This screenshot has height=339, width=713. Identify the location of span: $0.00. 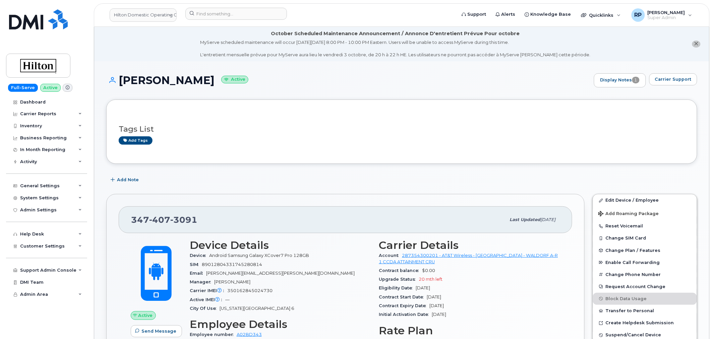
(429, 271).